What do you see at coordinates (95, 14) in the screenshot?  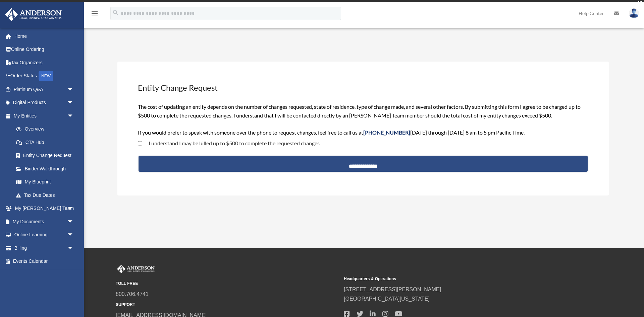 I see `a: menu` at bounding box center [95, 14].